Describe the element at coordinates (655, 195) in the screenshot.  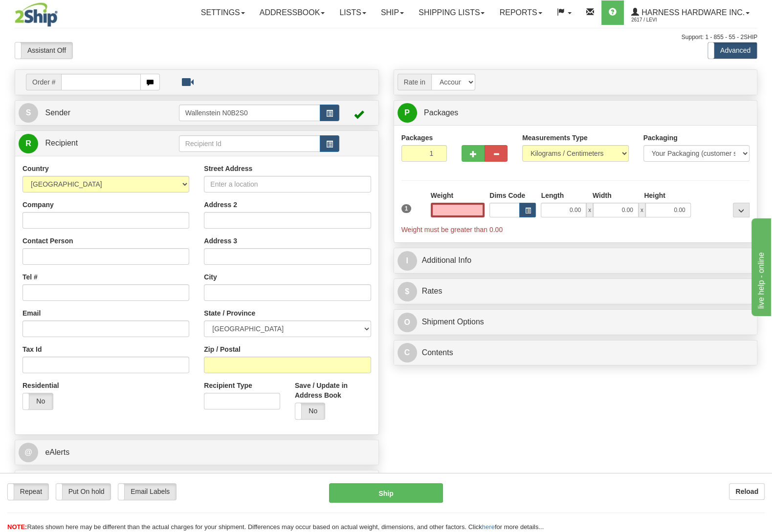
I see `label: Height` at that location.